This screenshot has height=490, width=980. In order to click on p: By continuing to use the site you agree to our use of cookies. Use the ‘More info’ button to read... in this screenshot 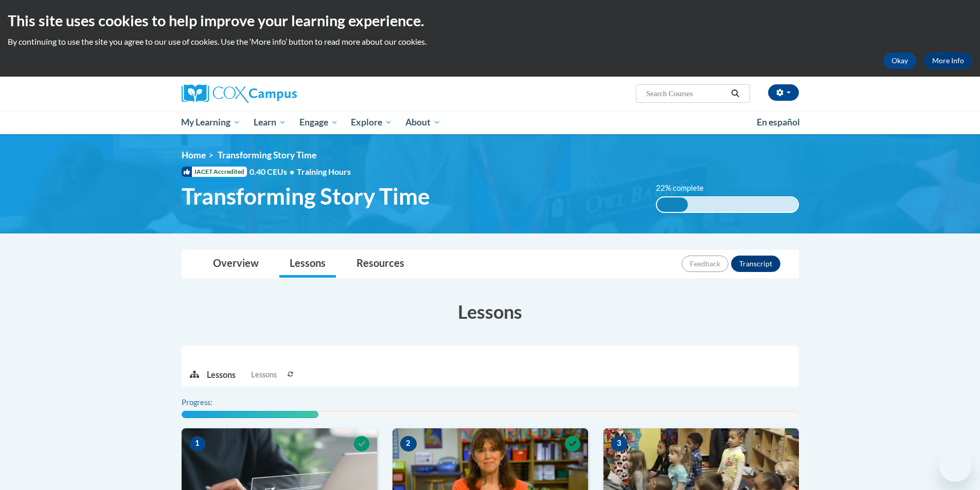, I will do `click(490, 42)`.